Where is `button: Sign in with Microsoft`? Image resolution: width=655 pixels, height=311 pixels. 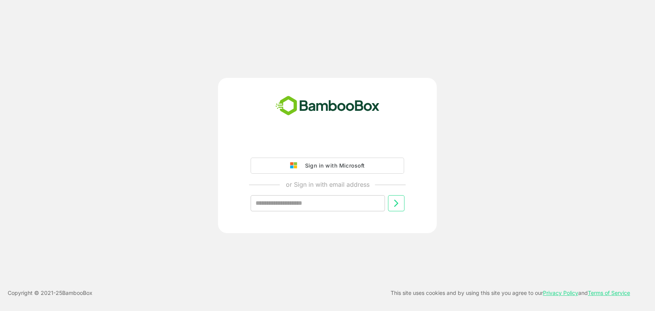
button: Sign in with Microsoft is located at coordinates (327, 166).